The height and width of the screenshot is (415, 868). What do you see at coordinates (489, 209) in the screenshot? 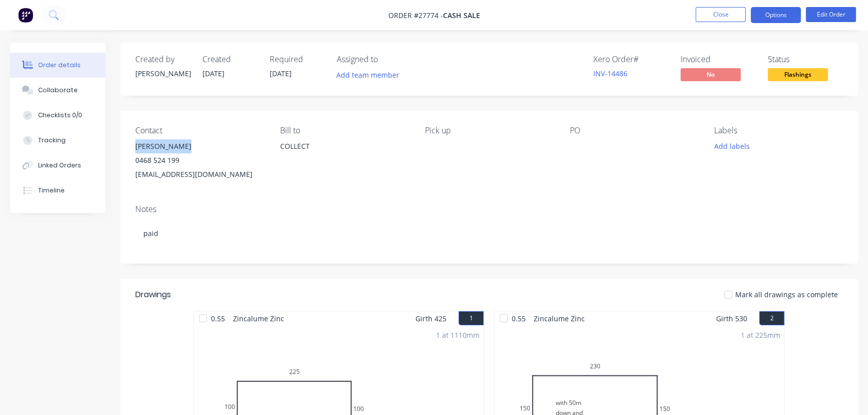
I see `div: Notes` at bounding box center [489, 209].